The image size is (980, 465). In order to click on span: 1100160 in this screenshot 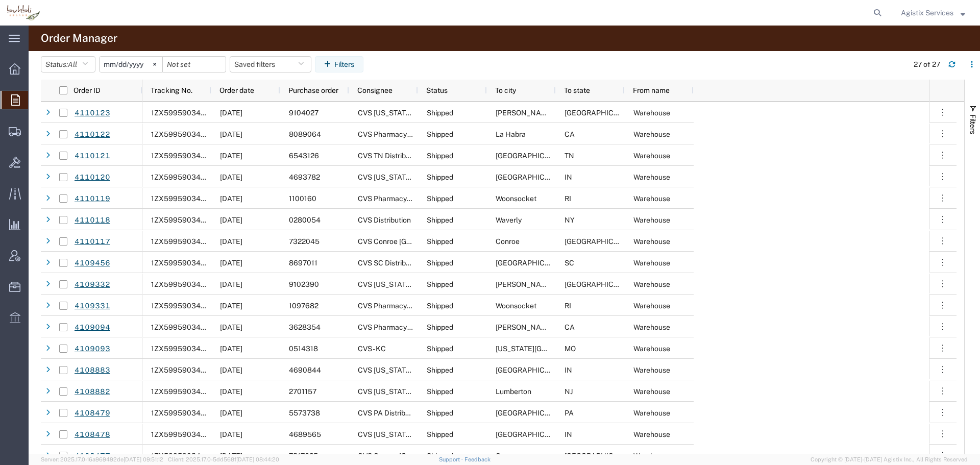, I will do `click(303, 198)`.